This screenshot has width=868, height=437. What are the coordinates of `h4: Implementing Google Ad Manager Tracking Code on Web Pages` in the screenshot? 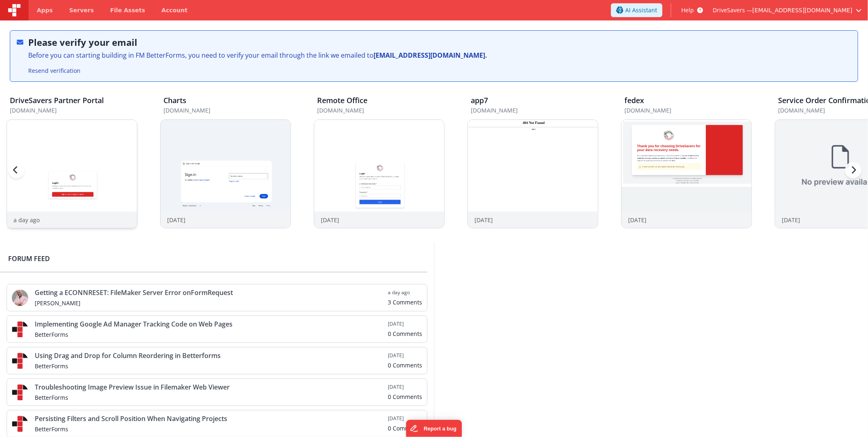 It's located at (210, 324).